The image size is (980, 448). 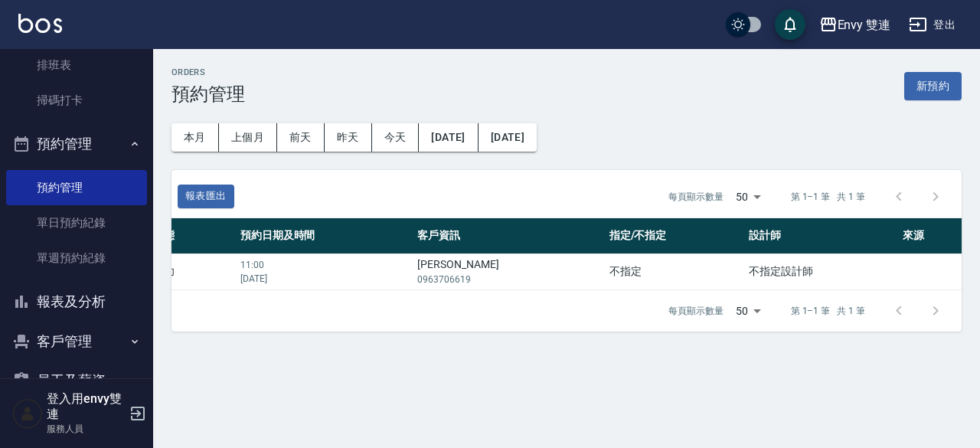 What do you see at coordinates (76, 100) in the screenshot?
I see `a: 掃碼打卡` at bounding box center [76, 100].